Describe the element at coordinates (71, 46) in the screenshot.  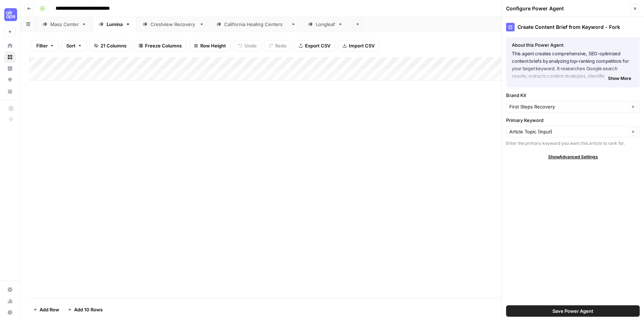
I see `span: Sort` at that location.